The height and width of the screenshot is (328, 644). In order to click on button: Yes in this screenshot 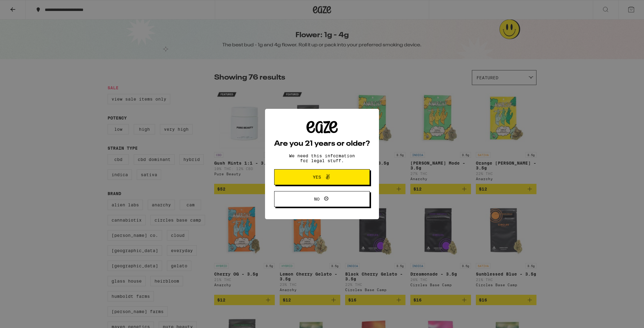, I will do `click(322, 177)`.